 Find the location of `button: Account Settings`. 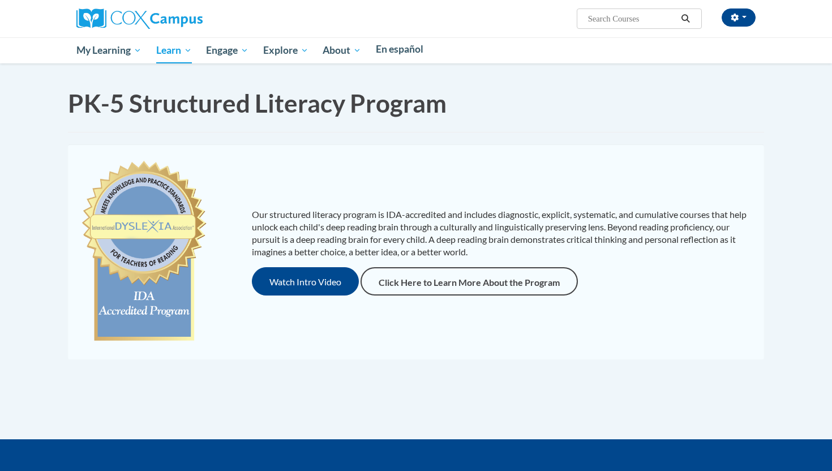

button: Account Settings is located at coordinates (739, 18).